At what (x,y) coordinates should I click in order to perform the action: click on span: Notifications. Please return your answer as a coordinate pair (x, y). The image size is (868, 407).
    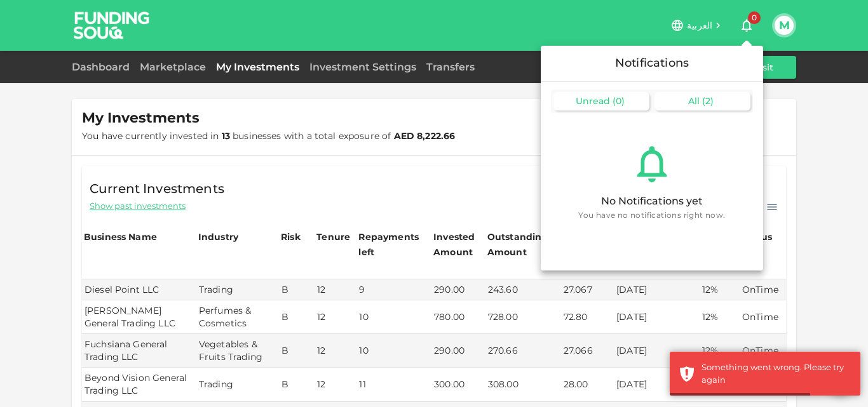
    Looking at the image, I should click on (652, 63).